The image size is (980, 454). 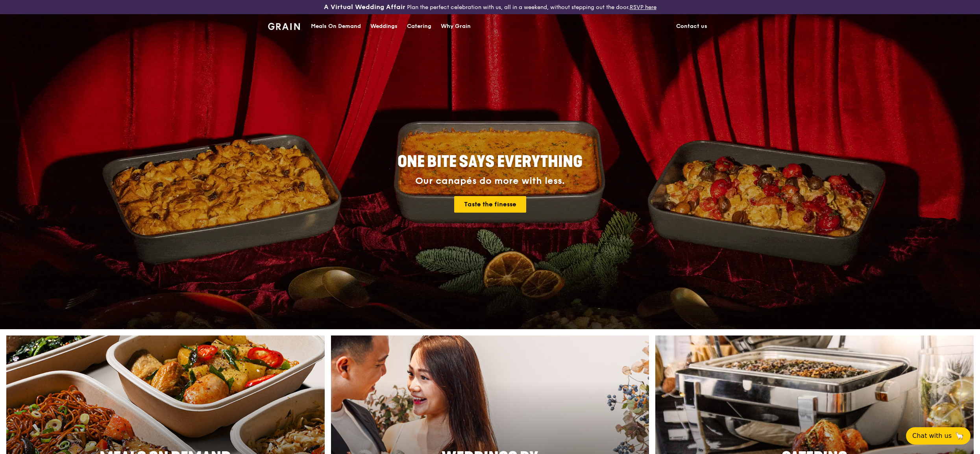 I want to click on div: Our canapés do more with less., so click(x=490, y=181).